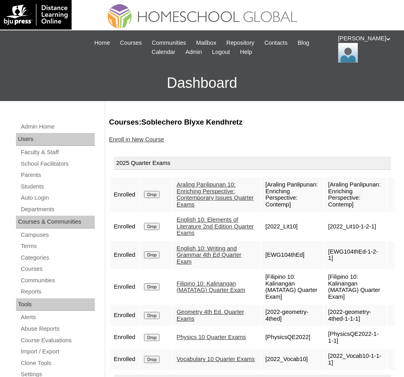 This screenshot has height=377, width=404. I want to click on a: Enroll in New Course, so click(137, 139).